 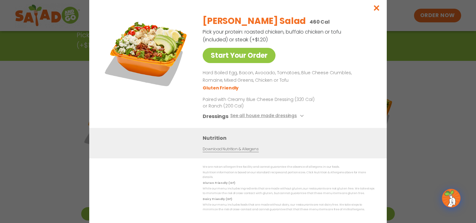 I want to click on h3: Dressings, so click(x=216, y=116).